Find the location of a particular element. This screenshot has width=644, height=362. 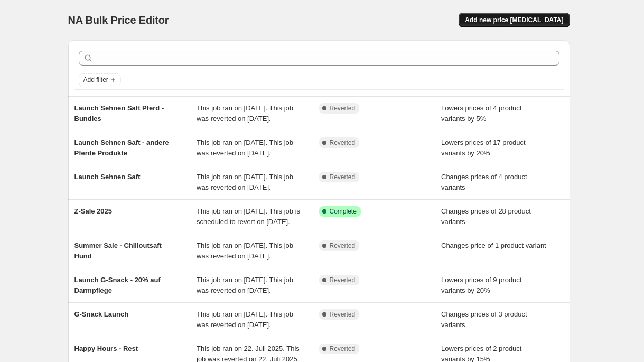

span: Summer Sale - Chilloutsaft Hund is located at coordinates (118, 251).